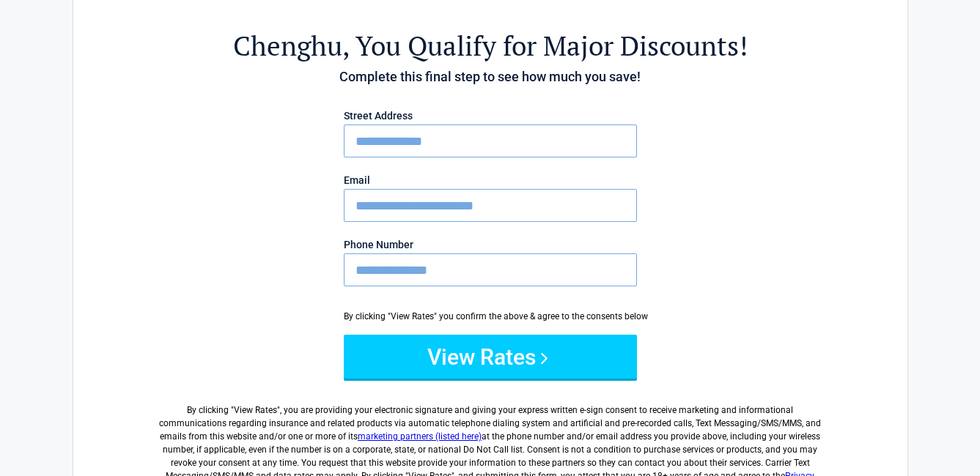 Image resolution: width=980 pixels, height=476 pixels. What do you see at coordinates (490, 244) in the screenshot?
I see `label: Phone Number` at bounding box center [490, 244].